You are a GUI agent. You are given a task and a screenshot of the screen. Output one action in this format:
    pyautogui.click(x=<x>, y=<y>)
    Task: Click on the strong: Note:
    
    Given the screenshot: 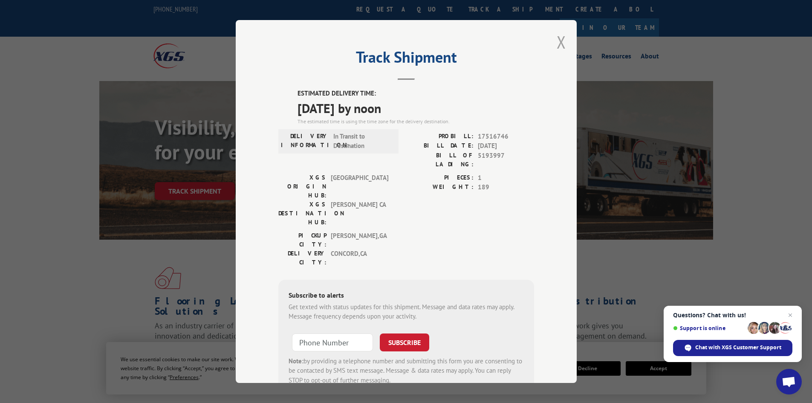 What is the action you would take?
    pyautogui.click(x=296, y=361)
    